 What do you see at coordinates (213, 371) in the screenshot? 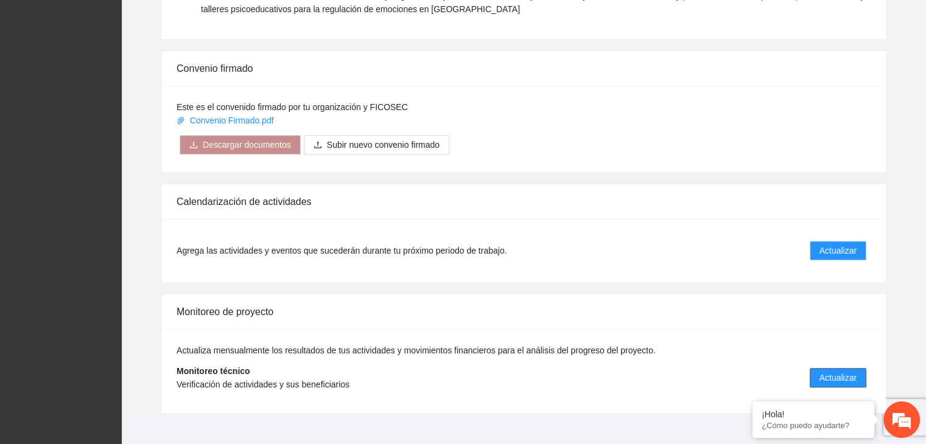
I see `strong: Monitoreo técnico` at bounding box center [213, 371].